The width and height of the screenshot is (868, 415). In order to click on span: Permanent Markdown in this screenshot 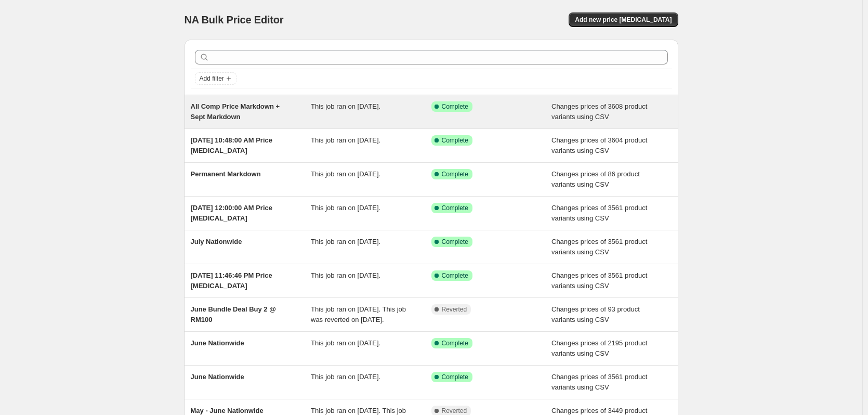, I will do `click(225, 174)`.